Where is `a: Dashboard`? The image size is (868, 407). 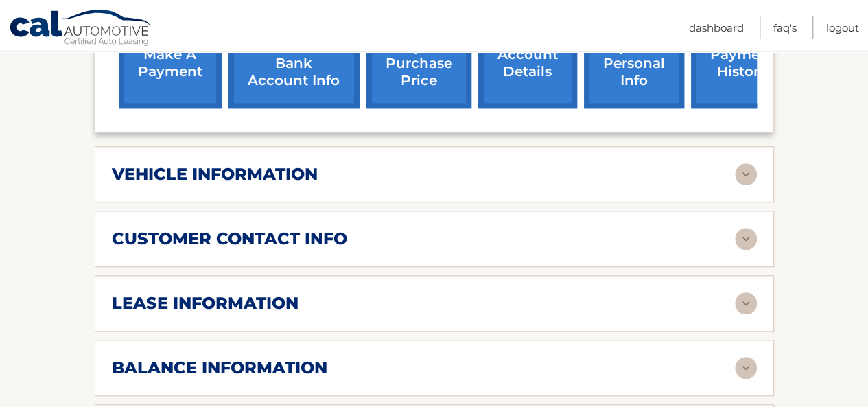 a: Dashboard is located at coordinates (716, 28).